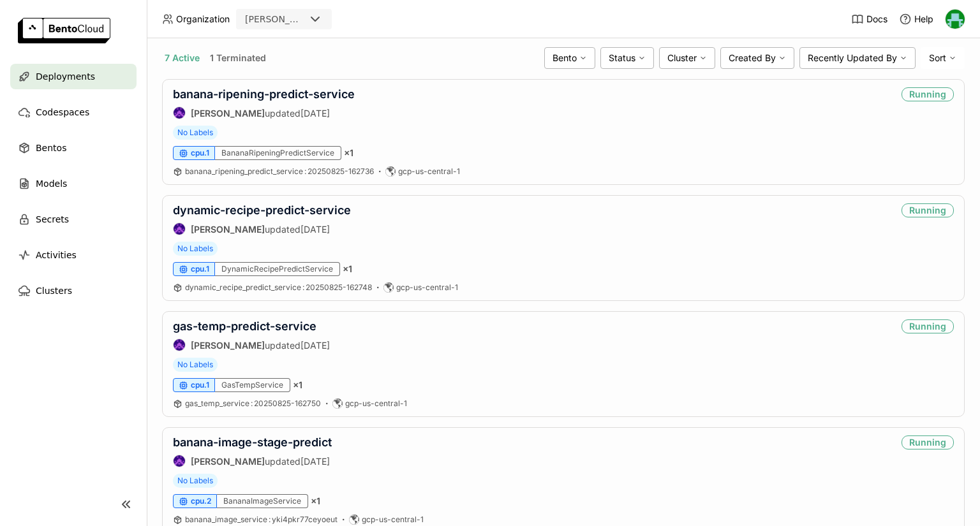 This screenshot has width=980, height=526. Describe the element at coordinates (955, 19) in the screenshot. I see `img: Emelyn Jaros` at that location.